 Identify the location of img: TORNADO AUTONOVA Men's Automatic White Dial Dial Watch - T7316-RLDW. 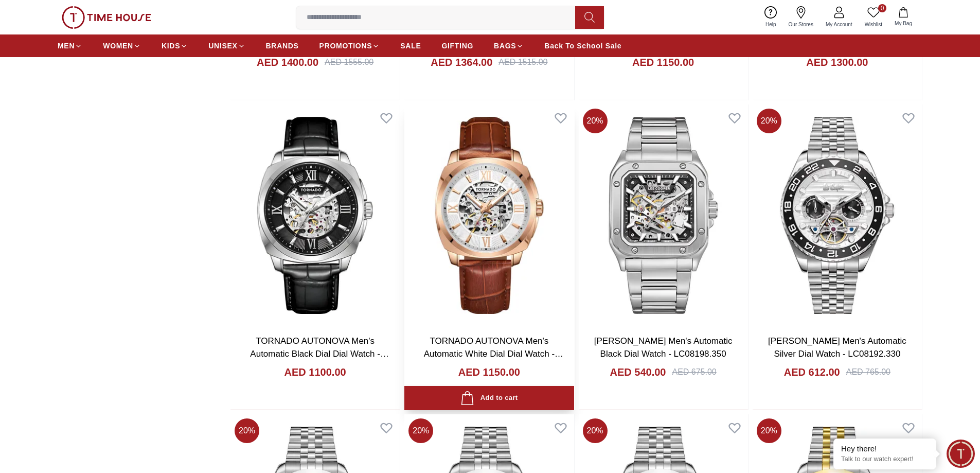
(489, 215).